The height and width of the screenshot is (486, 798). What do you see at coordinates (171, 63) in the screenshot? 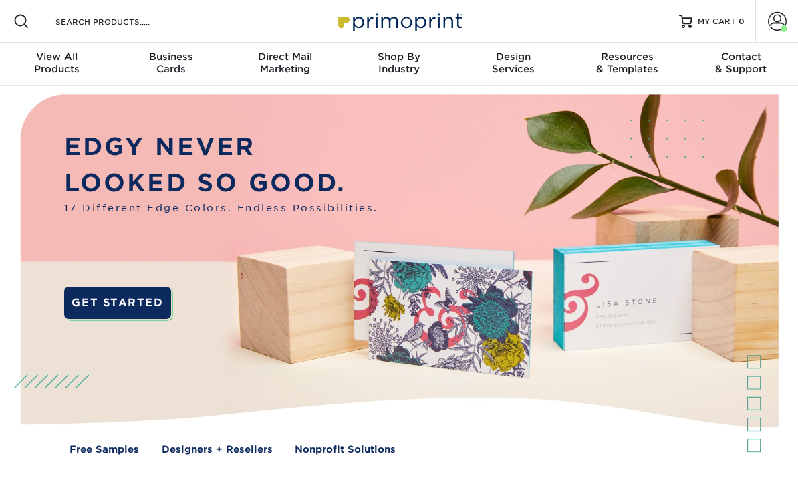
I see `div: Cards` at bounding box center [171, 63].